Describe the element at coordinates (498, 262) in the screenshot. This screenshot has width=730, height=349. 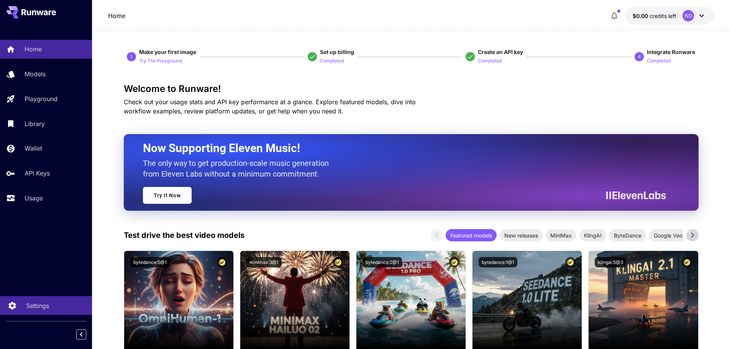
I see `button: bytedance:1@1` at that location.